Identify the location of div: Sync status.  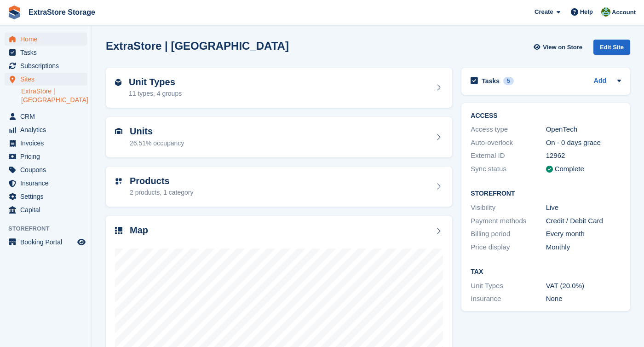
(508, 169).